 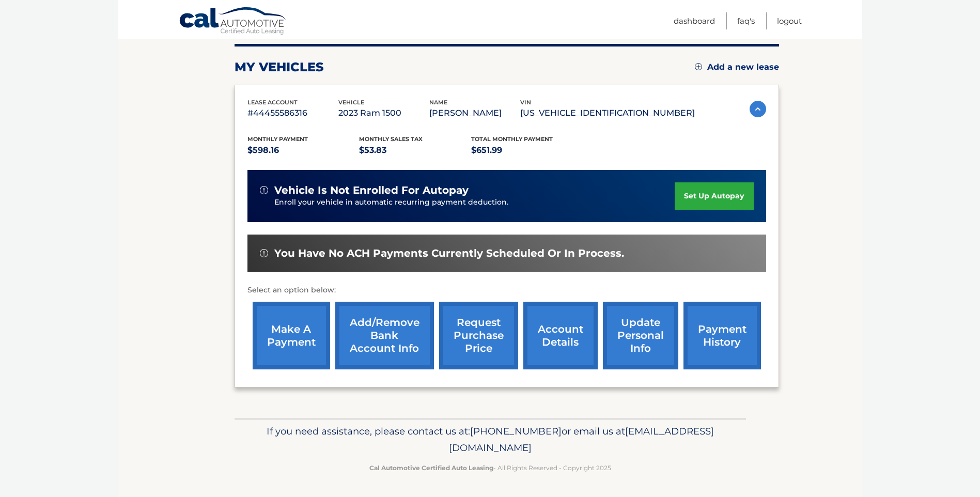 What do you see at coordinates (507, 290) in the screenshot?
I see `p: Select an option below:` at bounding box center [507, 290].